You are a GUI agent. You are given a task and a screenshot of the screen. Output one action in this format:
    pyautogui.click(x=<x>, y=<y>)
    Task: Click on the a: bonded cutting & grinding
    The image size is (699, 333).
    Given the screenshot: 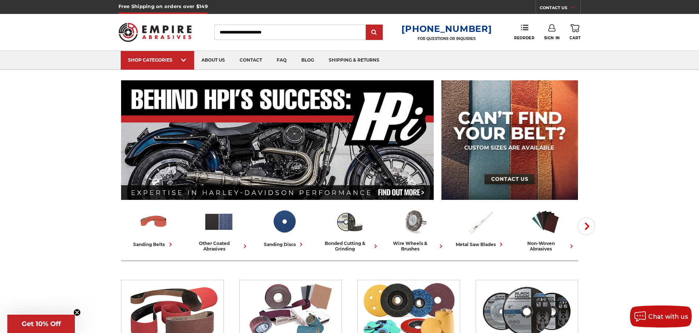 What is the action you would take?
    pyautogui.click(x=350, y=229)
    